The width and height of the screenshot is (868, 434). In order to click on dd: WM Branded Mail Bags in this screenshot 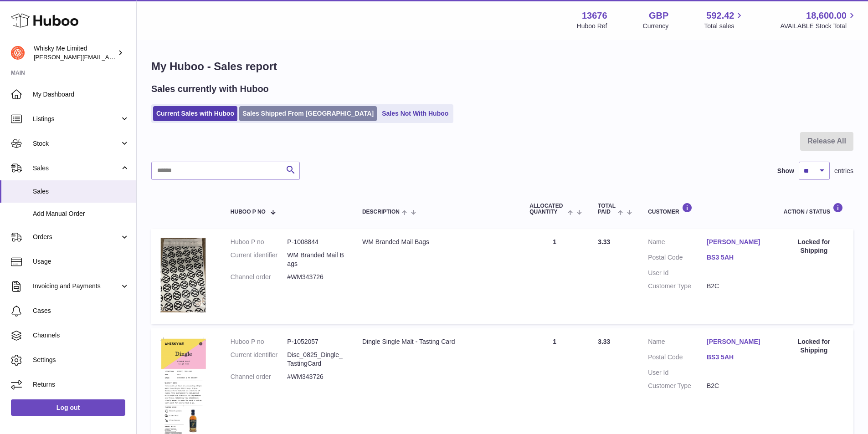, I will do `click(315, 260)`.